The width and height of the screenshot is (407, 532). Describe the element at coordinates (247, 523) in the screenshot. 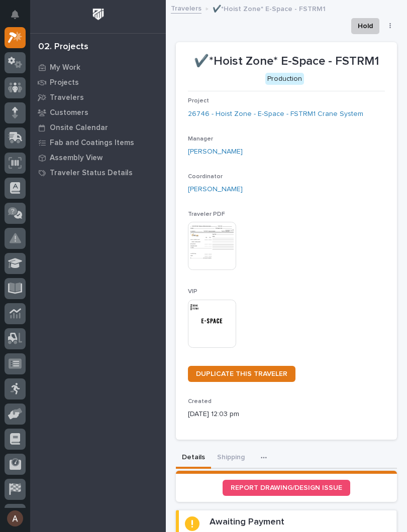

I see `h2: Awaiting Payment` at that location.